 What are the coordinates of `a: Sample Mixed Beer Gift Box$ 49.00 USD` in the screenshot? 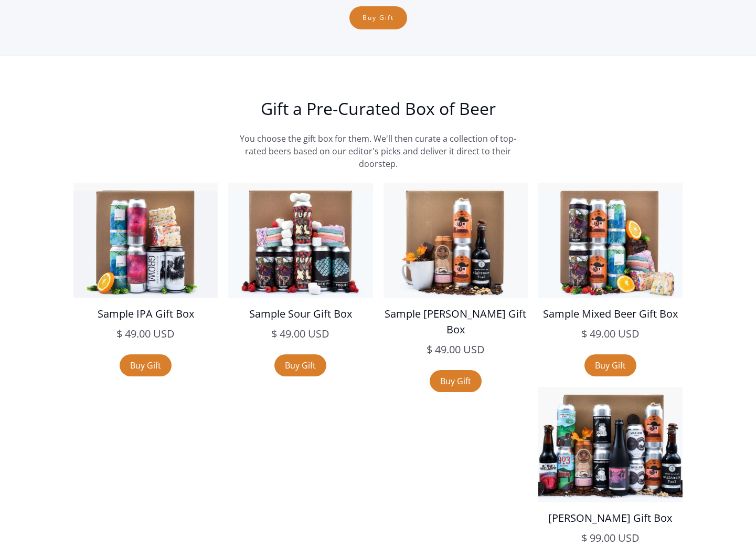 It's located at (611, 268).